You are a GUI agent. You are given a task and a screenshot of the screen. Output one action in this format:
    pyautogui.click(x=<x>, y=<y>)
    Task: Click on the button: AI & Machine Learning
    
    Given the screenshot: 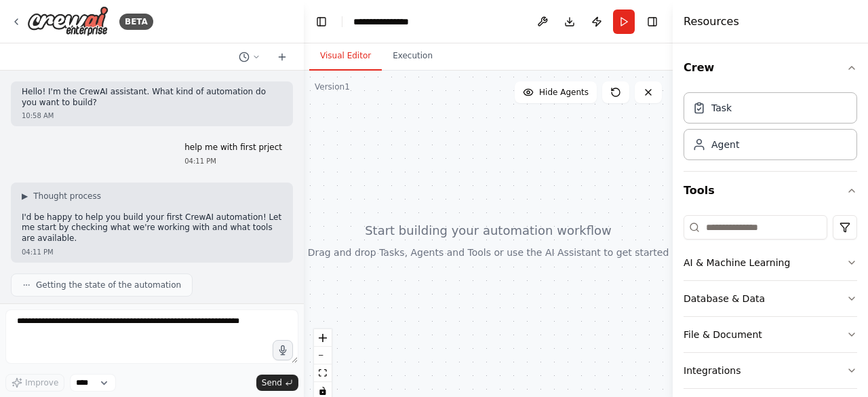 What is the action you would take?
    pyautogui.click(x=770, y=263)
    